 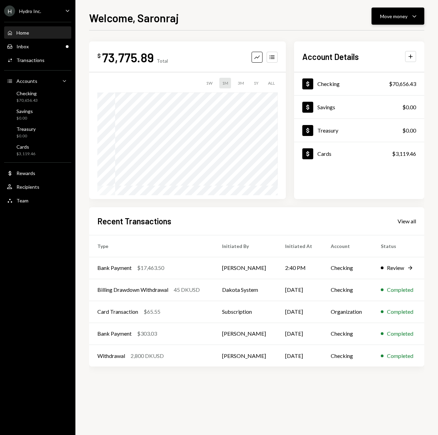 I want to click on div: 3M, so click(x=241, y=83).